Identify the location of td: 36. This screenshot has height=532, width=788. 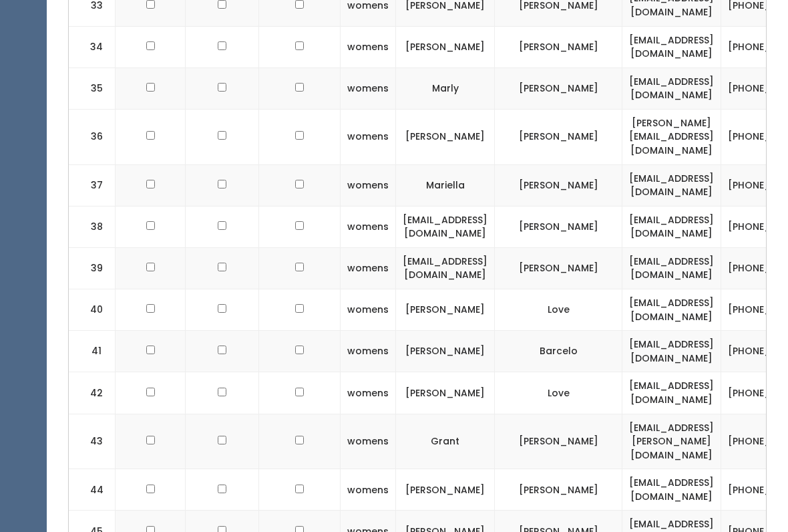
(93, 136).